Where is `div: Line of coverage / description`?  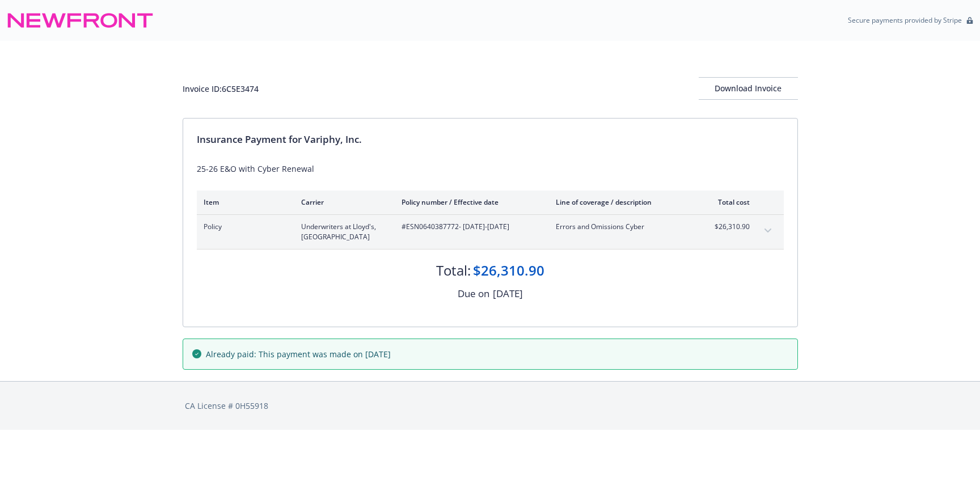
div: Line of coverage / description is located at coordinates (622, 202).